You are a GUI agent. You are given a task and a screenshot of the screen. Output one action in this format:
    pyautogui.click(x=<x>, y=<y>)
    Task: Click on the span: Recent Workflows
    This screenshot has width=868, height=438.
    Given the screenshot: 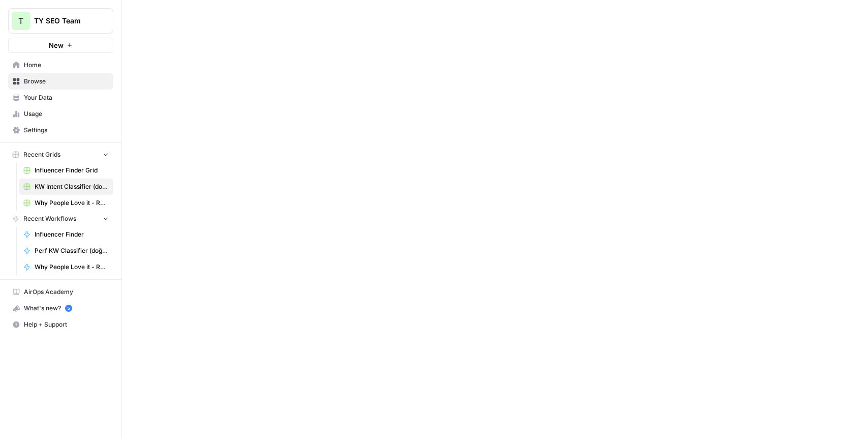 What is the action you would take?
    pyautogui.click(x=49, y=219)
    